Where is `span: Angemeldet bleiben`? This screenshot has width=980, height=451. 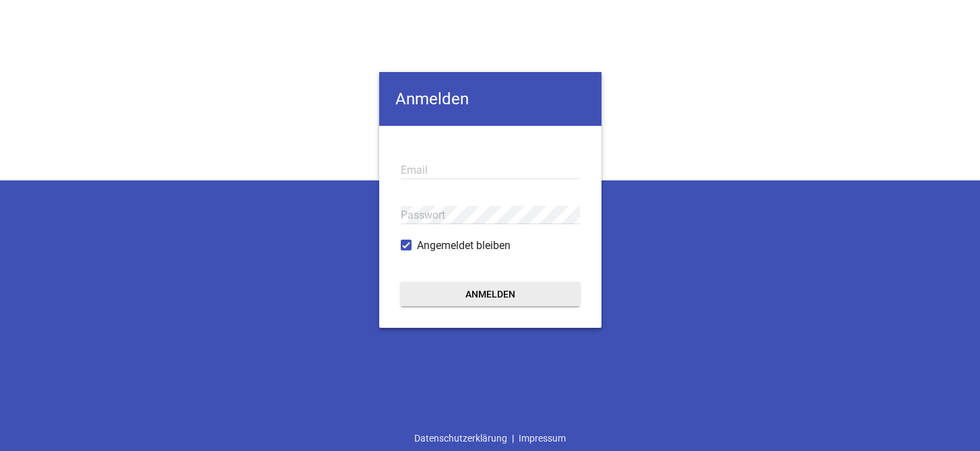 span: Angemeldet bleiben is located at coordinates (463, 246).